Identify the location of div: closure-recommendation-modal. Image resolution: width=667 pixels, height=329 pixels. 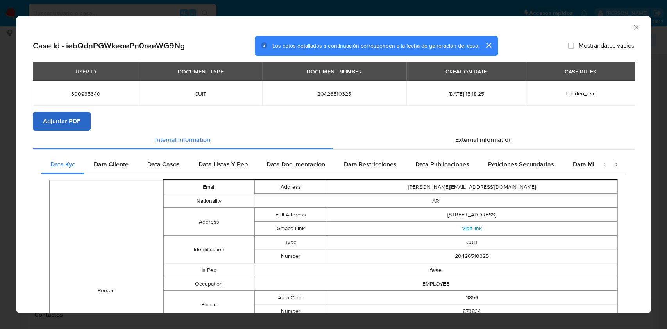
(333, 164).